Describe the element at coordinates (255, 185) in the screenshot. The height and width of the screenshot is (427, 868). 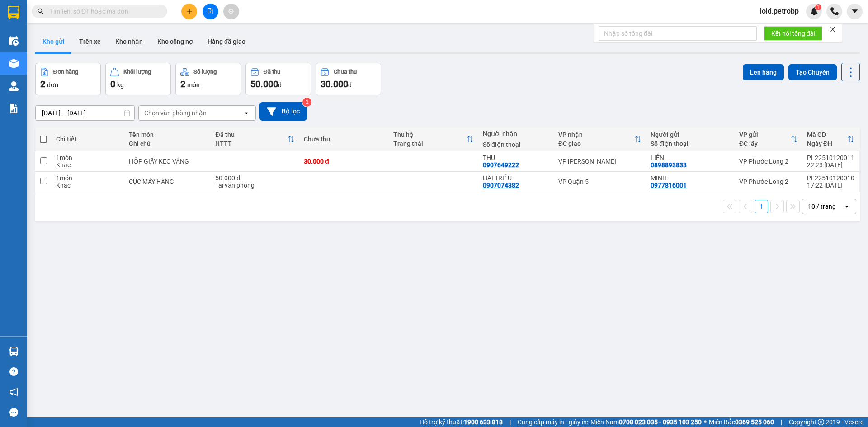
I see `div: Tại văn phòng` at that location.